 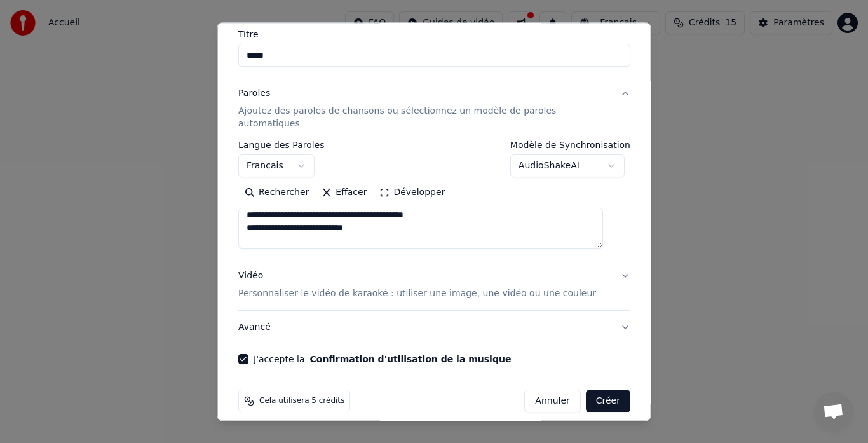 I want to click on p: Personnaliser le vidéo de karaoké : utiliser une image, une vidéo ou une couleur, so click(x=417, y=294).